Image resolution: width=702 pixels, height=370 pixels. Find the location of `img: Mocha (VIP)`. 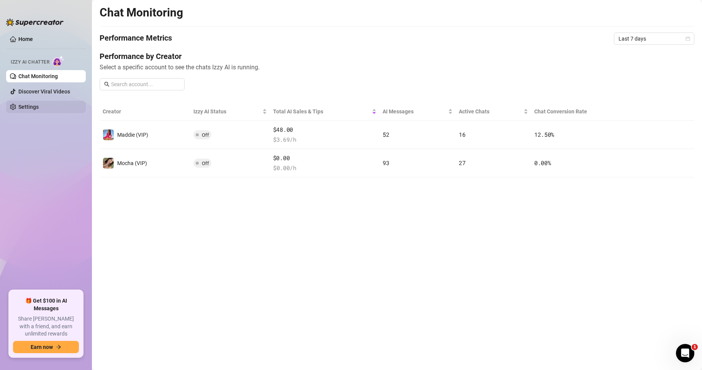

img: Mocha (VIP) is located at coordinates (108, 163).